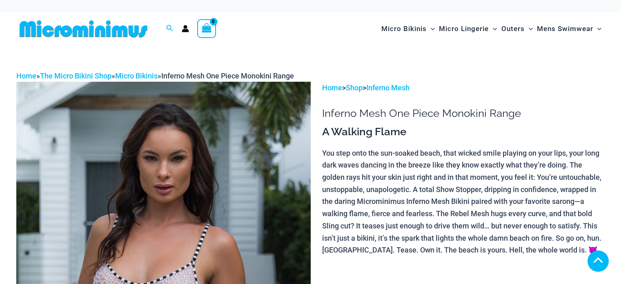  What do you see at coordinates (185, 29) in the screenshot?
I see `a: Account icon link` at bounding box center [185, 29].